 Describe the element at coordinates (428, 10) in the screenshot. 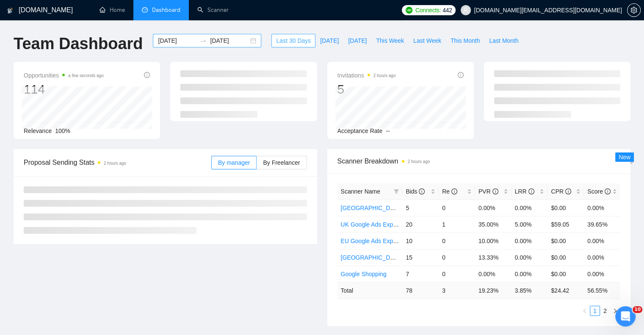

I see `span: Connects:` at that location.